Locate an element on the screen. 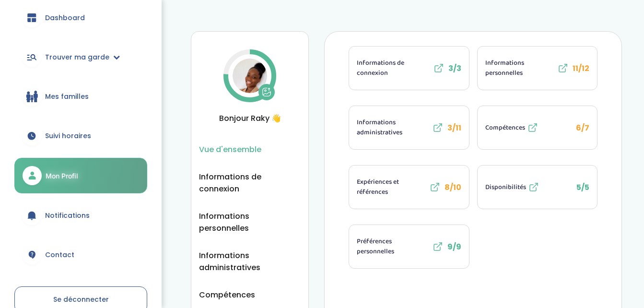 This screenshot has width=644, height=308. span: 11/12 is located at coordinates (581, 68).